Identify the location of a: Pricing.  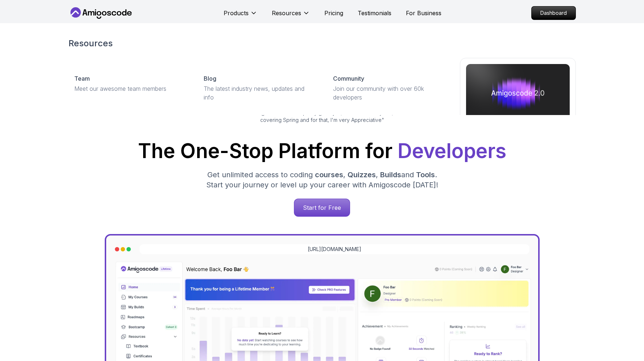
(334, 13).